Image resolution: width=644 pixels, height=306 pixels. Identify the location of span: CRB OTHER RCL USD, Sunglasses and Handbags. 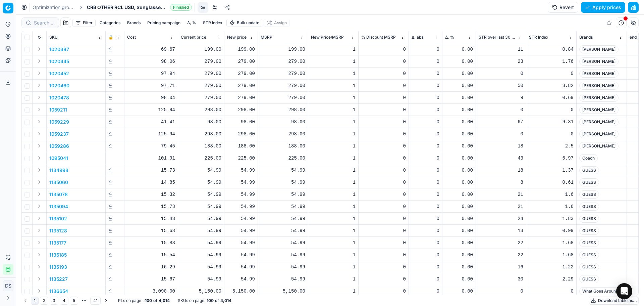
(127, 8).